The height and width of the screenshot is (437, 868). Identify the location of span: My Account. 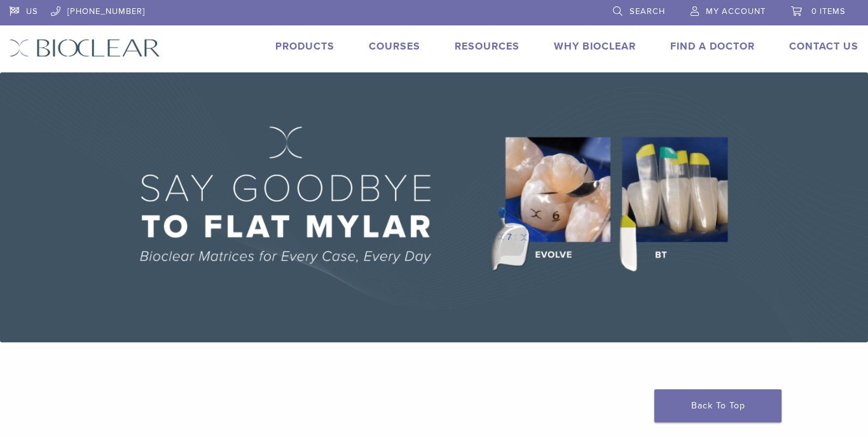
(736, 11).